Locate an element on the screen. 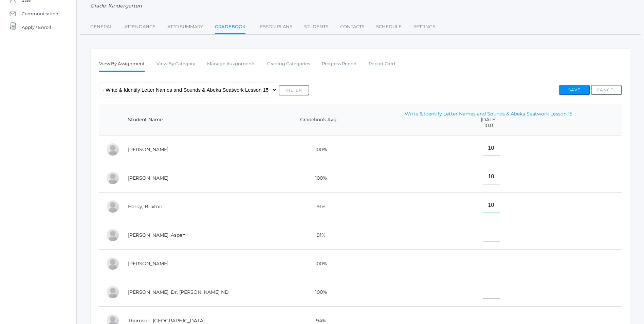 This screenshot has height=324, width=644. button: Save is located at coordinates (574, 90).